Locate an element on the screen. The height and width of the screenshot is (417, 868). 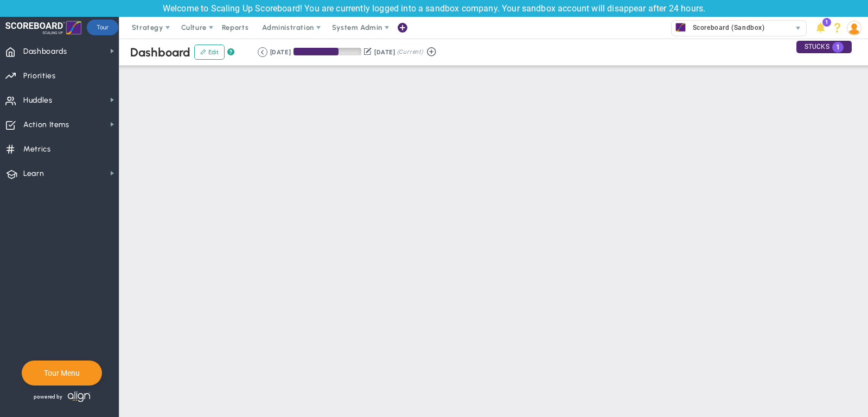
span: Reports is located at coordinates (235, 28).